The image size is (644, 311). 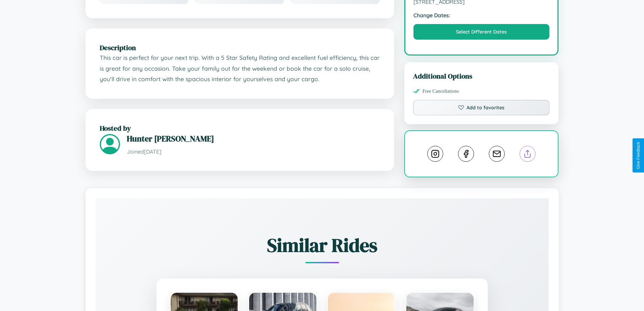 I want to click on button: Select Different Dates, so click(x=481, y=32).